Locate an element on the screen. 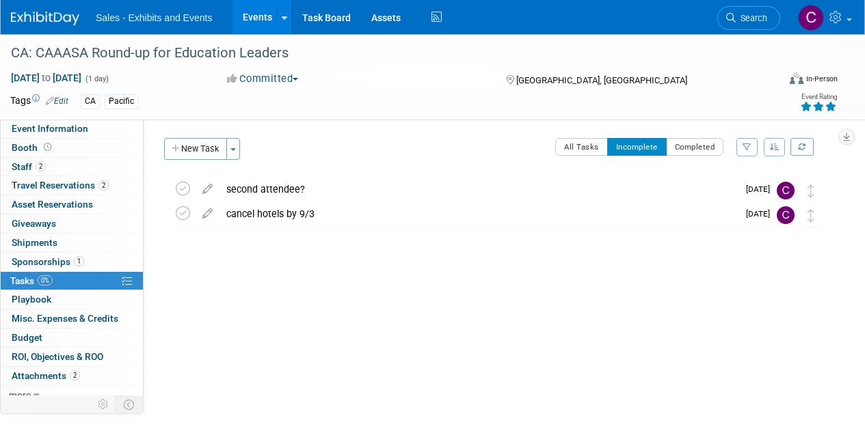 The image size is (865, 431). span: 1 is located at coordinates (79, 261).